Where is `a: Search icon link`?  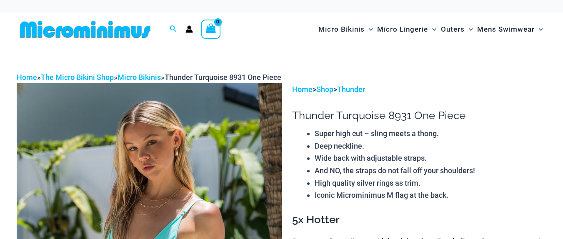
a: Search icon link is located at coordinates (173, 29).